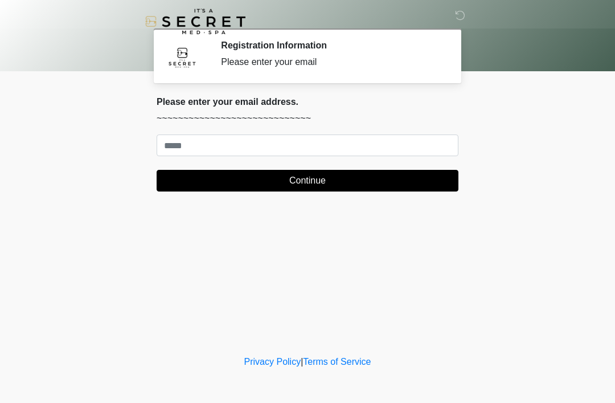  What do you see at coordinates (308, 181) in the screenshot?
I see `button: Continue` at bounding box center [308, 181].